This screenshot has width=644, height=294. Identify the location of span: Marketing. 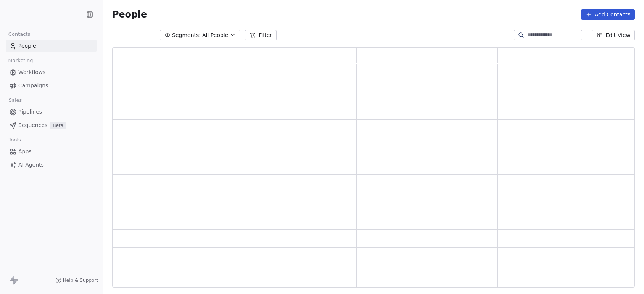
(21, 61).